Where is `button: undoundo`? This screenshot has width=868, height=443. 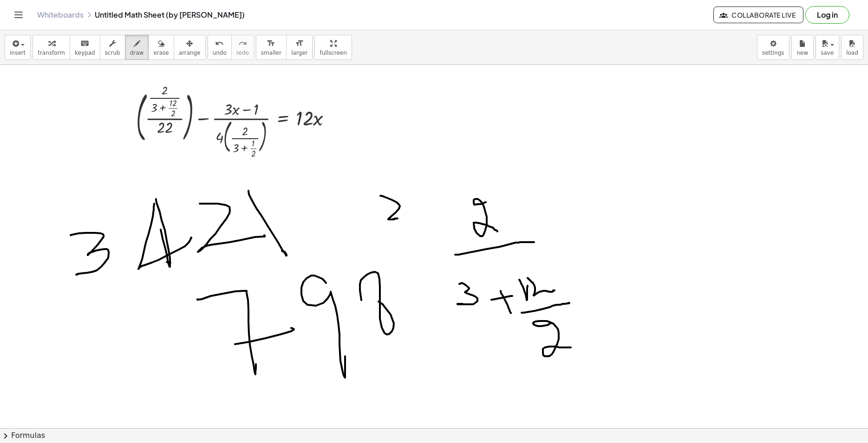
button: undoundo is located at coordinates (219, 47).